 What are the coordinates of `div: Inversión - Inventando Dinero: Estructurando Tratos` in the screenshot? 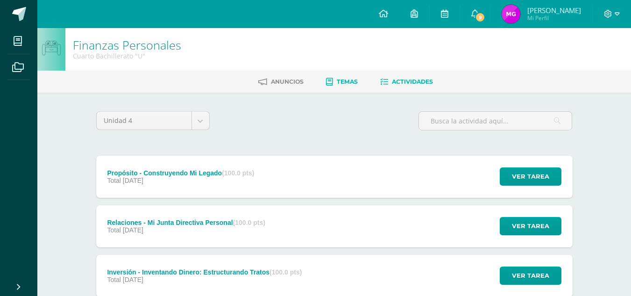 It's located at (204, 272).